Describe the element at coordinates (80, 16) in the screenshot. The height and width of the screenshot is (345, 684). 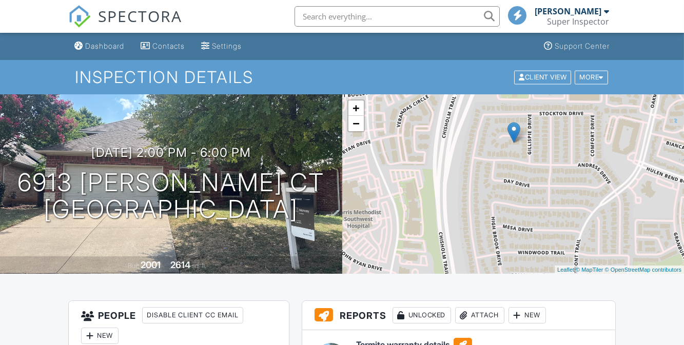
I see `img: The Best Home Inspection Software - Spectora` at that location.